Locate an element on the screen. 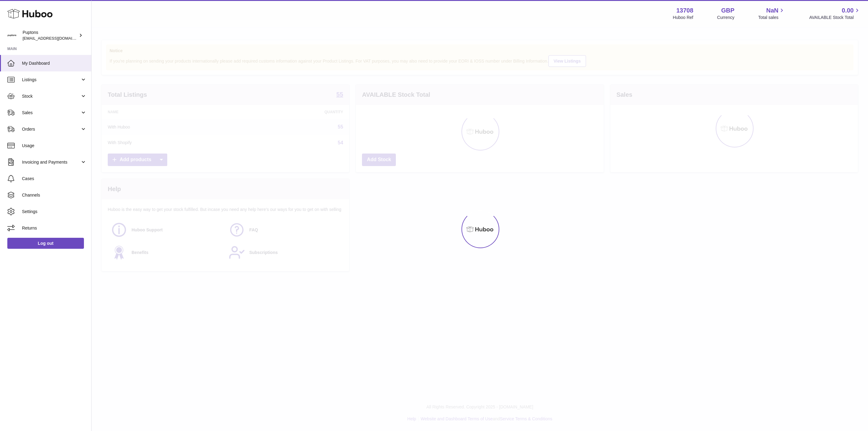 The width and height of the screenshot is (868, 431). span: NaN is located at coordinates (773, 11).